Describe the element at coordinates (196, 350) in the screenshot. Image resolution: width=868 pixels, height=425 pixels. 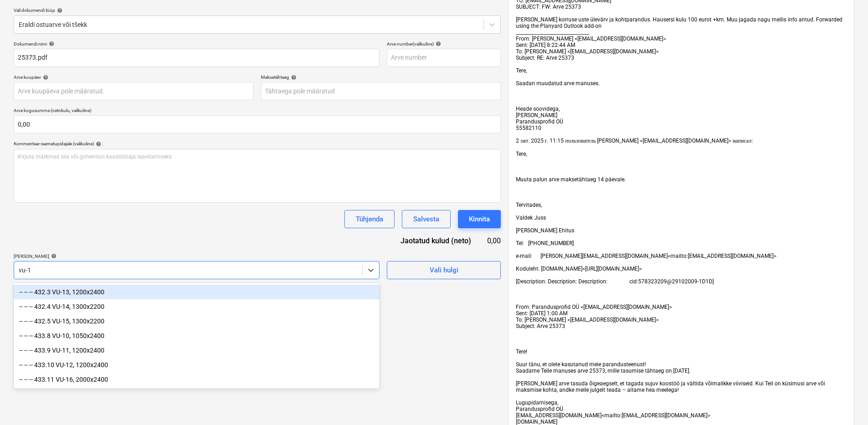
I see `div: -- -- -- 433.9 VU-11, 1200x2400` at that location.